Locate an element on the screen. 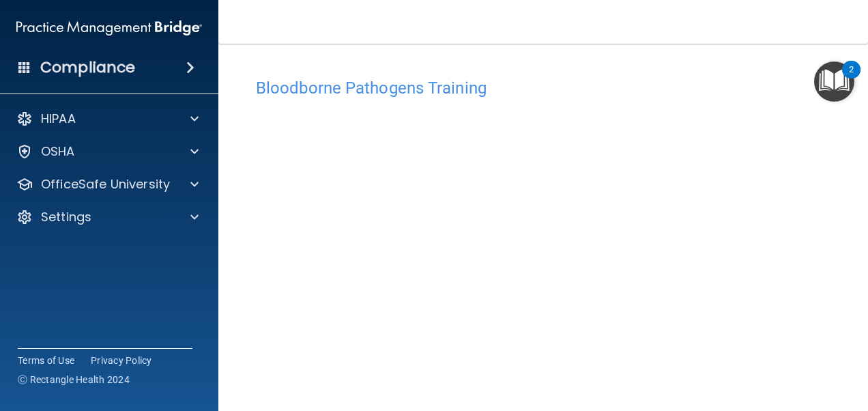 Image resolution: width=868 pixels, height=411 pixels. div: 2 is located at coordinates (852, 79).